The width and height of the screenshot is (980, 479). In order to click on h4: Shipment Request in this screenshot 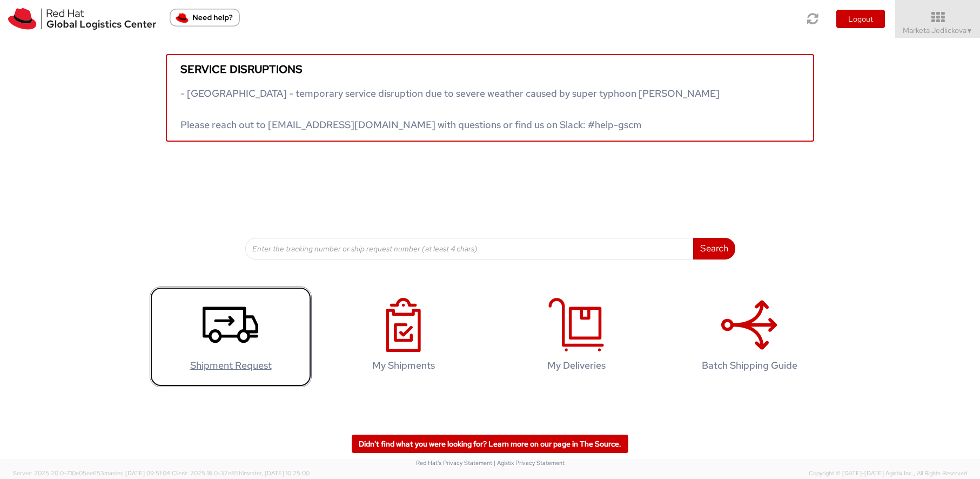, I will do `click(231, 366)`.